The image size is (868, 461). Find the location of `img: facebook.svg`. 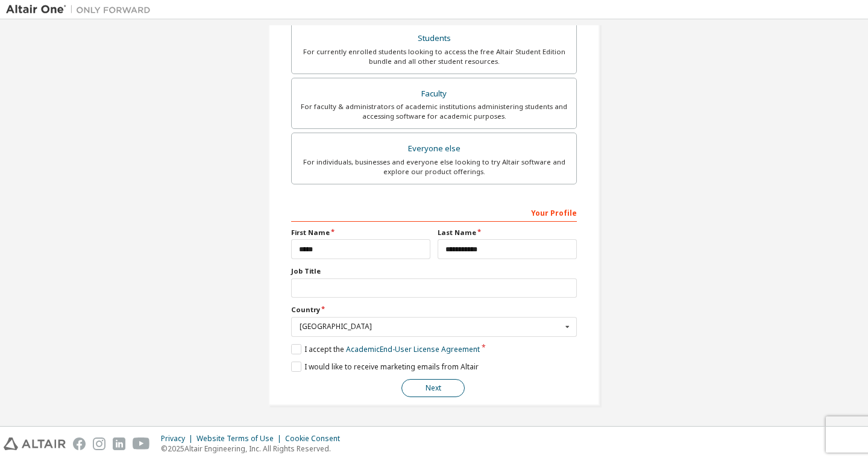

img: facebook.svg is located at coordinates (79, 444).